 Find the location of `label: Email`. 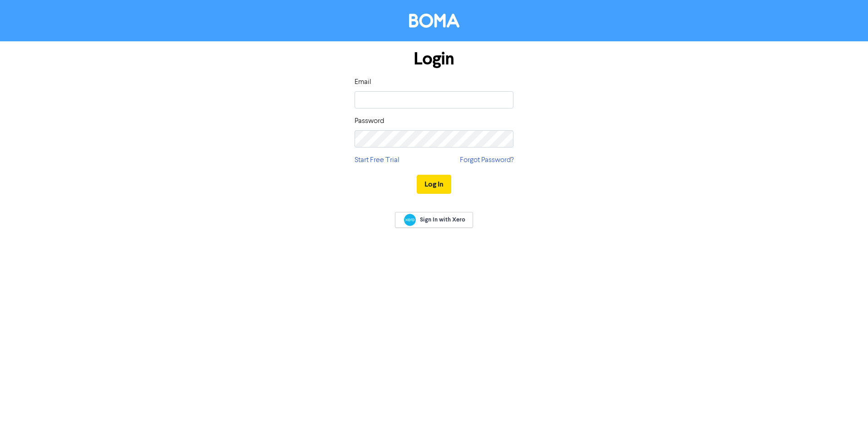

label: Email is located at coordinates (363, 82).